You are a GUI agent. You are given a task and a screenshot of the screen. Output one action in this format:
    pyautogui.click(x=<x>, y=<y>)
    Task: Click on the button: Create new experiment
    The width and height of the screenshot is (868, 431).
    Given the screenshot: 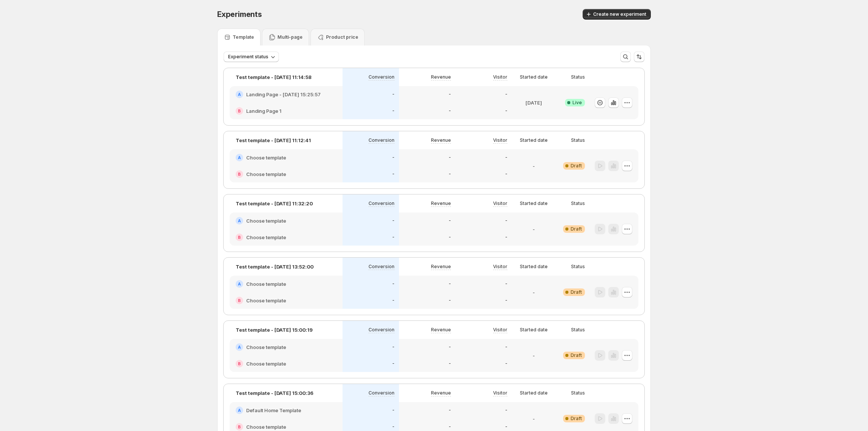 What is the action you would take?
    pyautogui.click(x=617, y=14)
    